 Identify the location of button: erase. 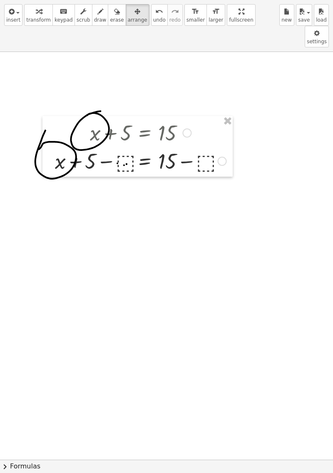
(116, 15).